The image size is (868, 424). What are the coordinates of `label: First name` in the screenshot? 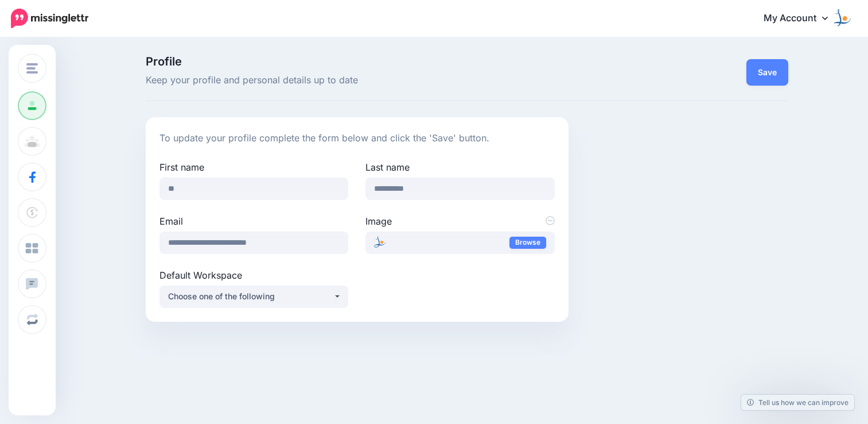 It's located at (254, 167).